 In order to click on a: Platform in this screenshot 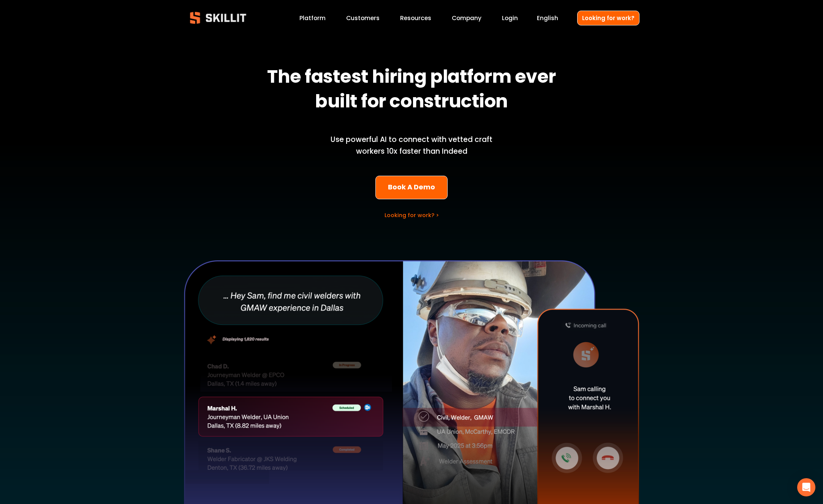, I will do `click(312, 18)`.